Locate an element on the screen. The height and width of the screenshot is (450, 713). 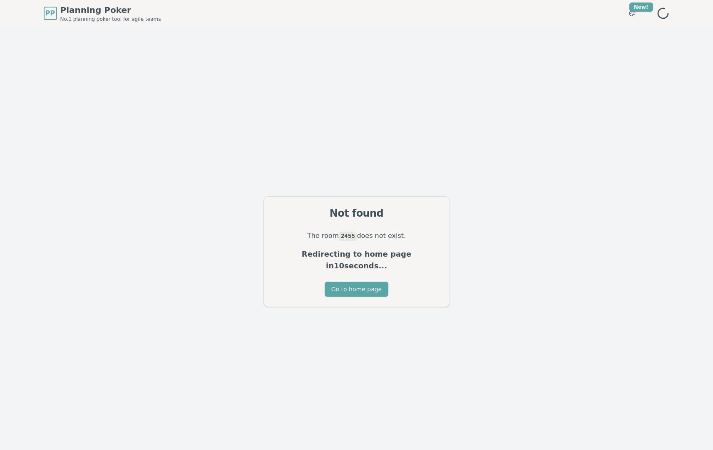
span: No.1 planning poker tool for agile teams is located at coordinates (111, 19).